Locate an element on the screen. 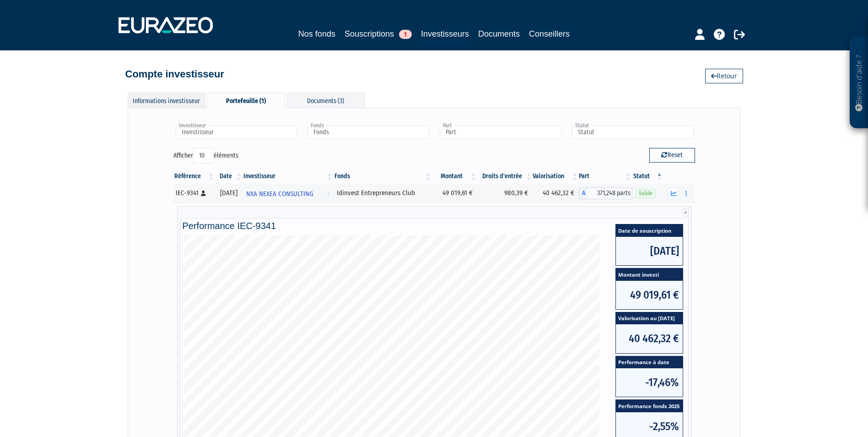  h4: Performance IEC-9341 is located at coordinates (434, 226).